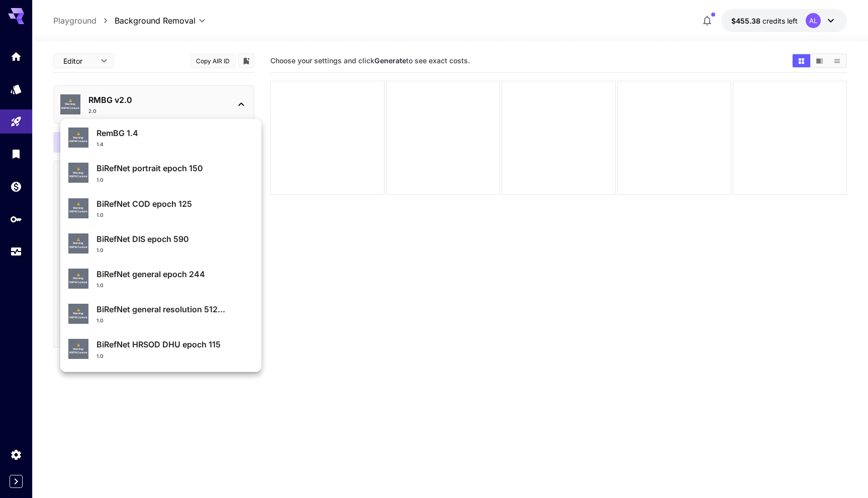  Describe the element at coordinates (175, 204) in the screenshot. I see `p: BiRefNet COD epoch 125` at that location.